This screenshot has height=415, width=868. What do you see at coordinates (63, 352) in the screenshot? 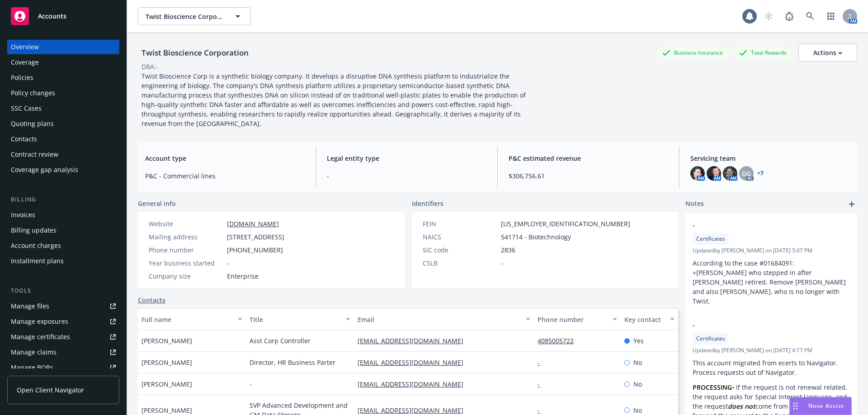
I see `a: Manage claims` at bounding box center [63, 352].